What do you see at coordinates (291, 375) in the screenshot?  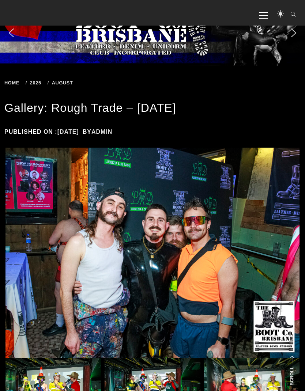 I see `strong: Scroll` at bounding box center [291, 375].